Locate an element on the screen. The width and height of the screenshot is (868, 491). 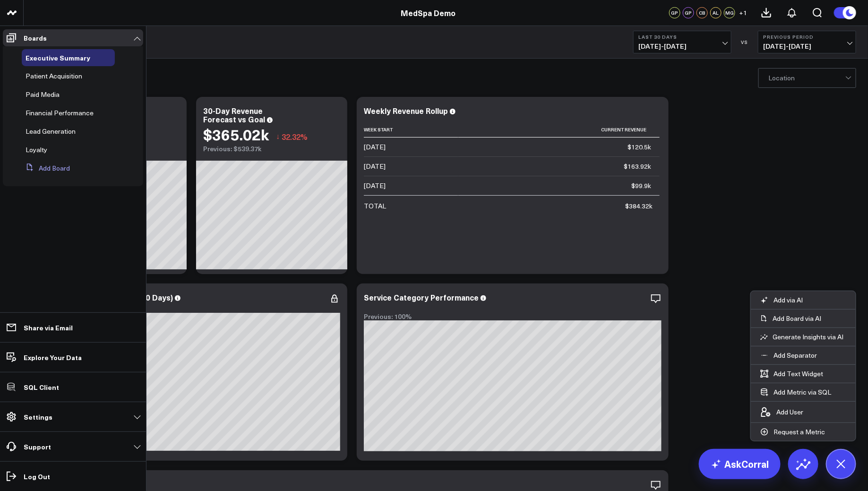
div: CB is located at coordinates (702, 13).